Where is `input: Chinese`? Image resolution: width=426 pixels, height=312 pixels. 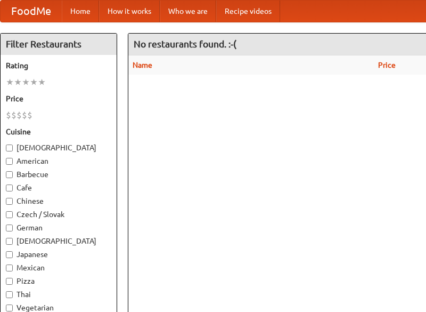 input: Chinese is located at coordinates (9, 201).